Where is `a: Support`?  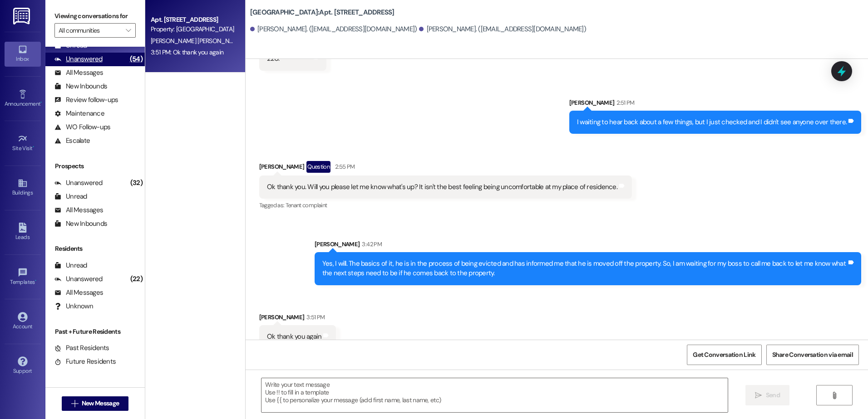
a: Support is located at coordinates (22, 366).